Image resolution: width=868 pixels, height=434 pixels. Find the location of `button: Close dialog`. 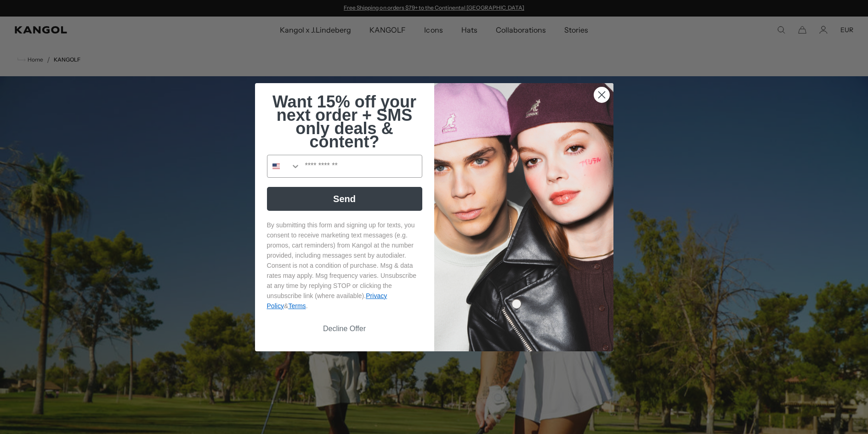

button: Close dialog is located at coordinates (602, 95).